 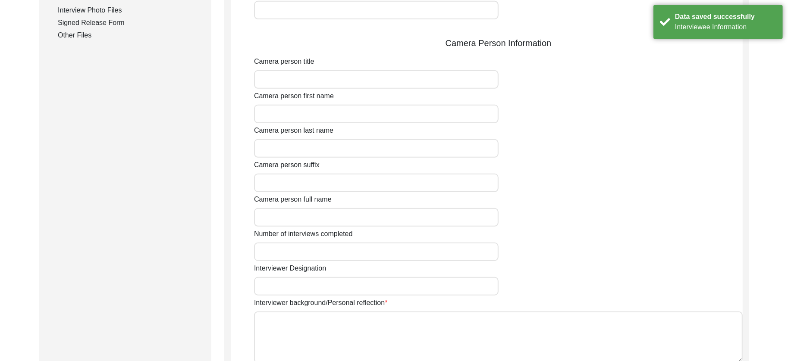 I want to click on div: Interviewee Information, so click(x=725, y=27).